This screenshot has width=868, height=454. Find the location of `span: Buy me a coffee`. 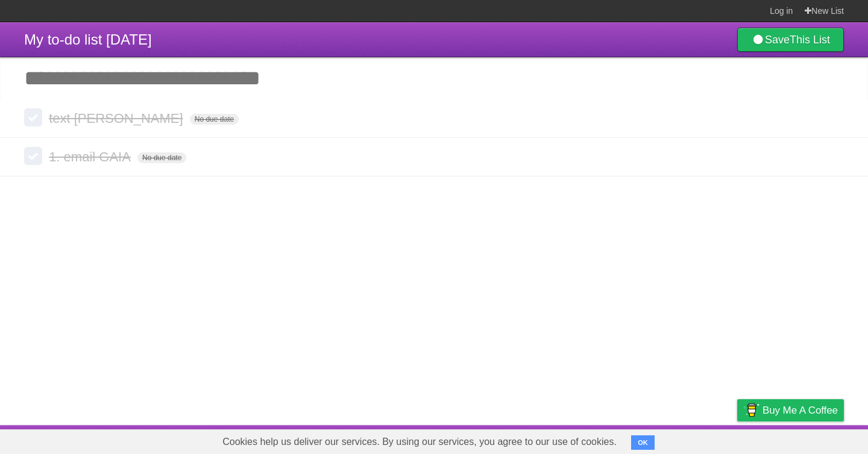

span: Buy me a coffee is located at coordinates (799, 410).